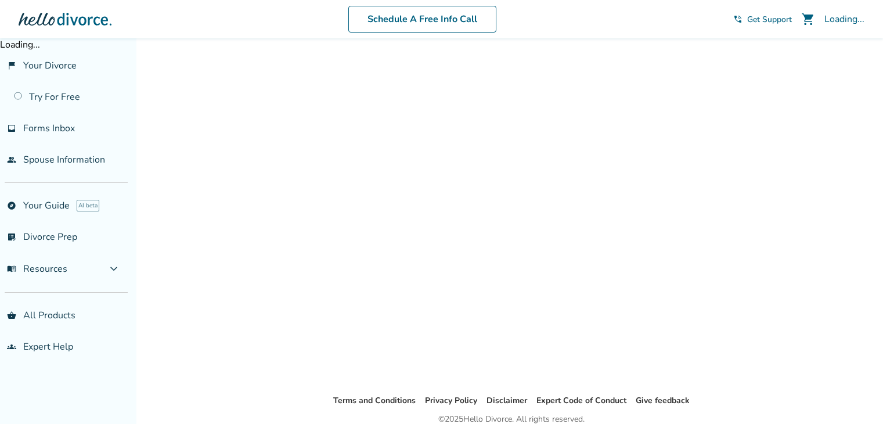 Image resolution: width=883 pixels, height=424 pixels. Describe the element at coordinates (844, 19) in the screenshot. I see `div: Loading...` at that location.